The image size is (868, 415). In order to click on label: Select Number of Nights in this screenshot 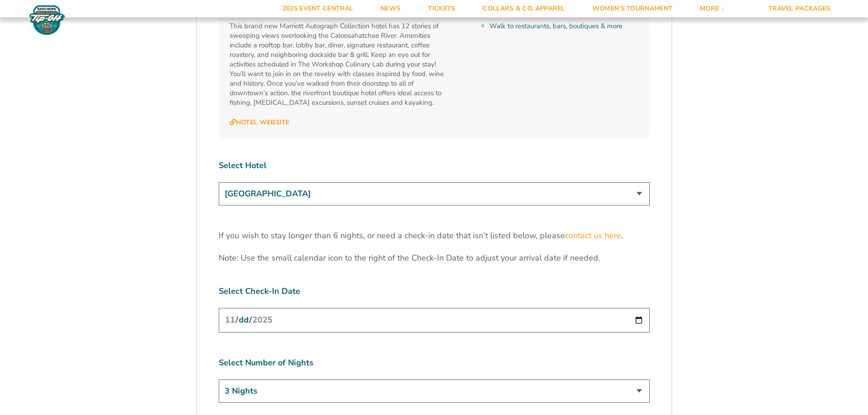, I will do `click(434, 363)`.